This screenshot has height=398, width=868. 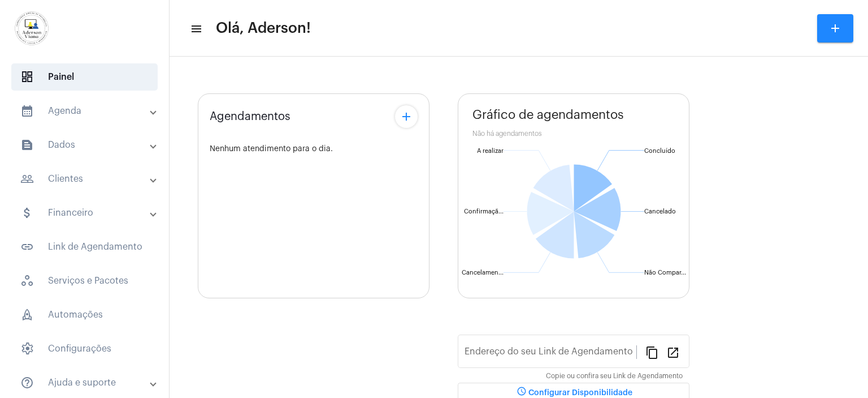 I want to click on mat-expansion-panel-header: sidenav iconDados, so click(x=87, y=145).